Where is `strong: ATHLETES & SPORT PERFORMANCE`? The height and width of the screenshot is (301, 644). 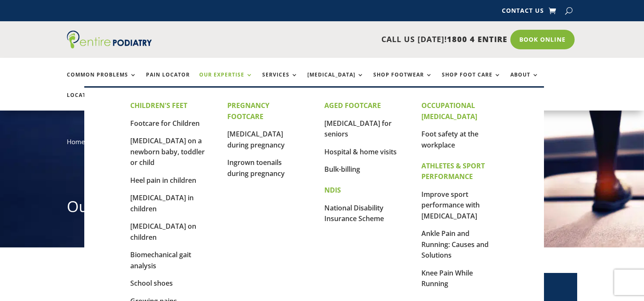 strong: ATHLETES & SPORT PERFORMANCE is located at coordinates (453, 172).